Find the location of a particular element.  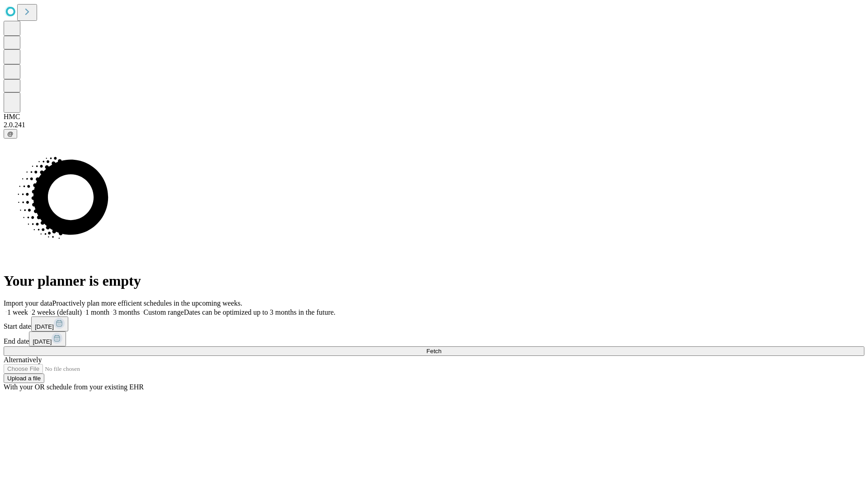

div: End date is located at coordinates (434, 339).